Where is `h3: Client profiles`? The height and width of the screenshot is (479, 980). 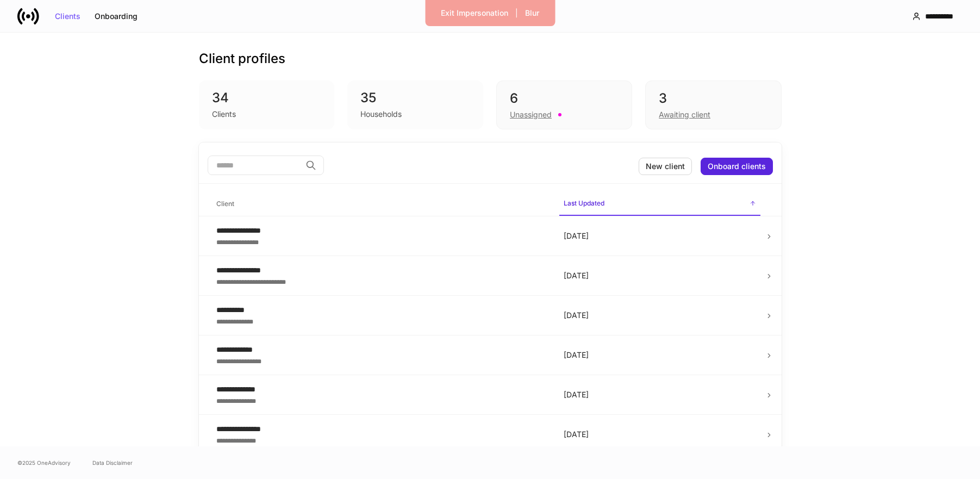 h3: Client profiles is located at coordinates (242, 59).